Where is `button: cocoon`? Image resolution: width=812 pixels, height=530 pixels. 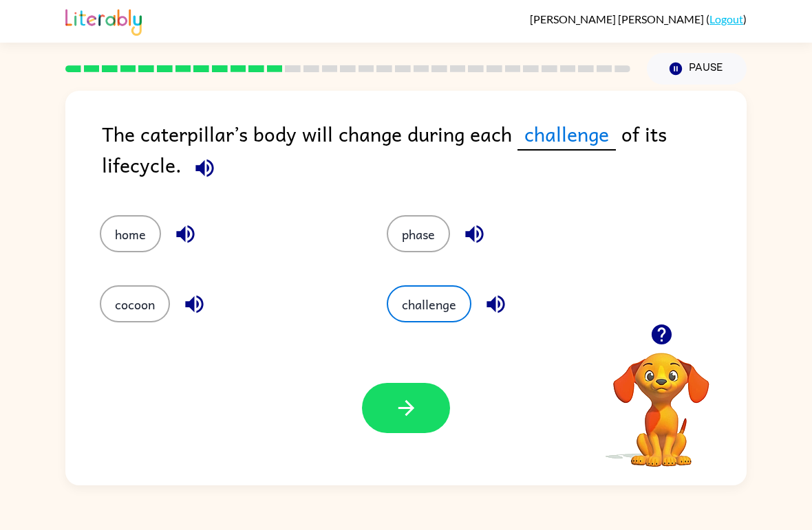
button: cocoon is located at coordinates (135, 303).